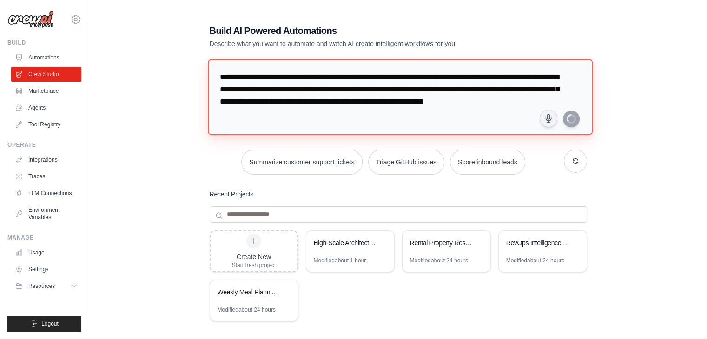 The height and width of the screenshot is (339, 707). What do you see at coordinates (254, 257) in the screenshot?
I see `div: Create New` at bounding box center [254, 257].